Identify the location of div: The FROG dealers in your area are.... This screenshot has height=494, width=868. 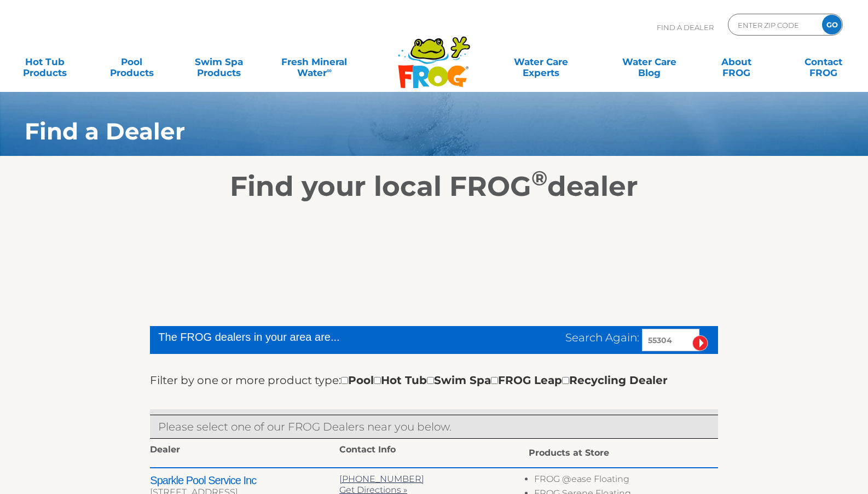
(297, 337).